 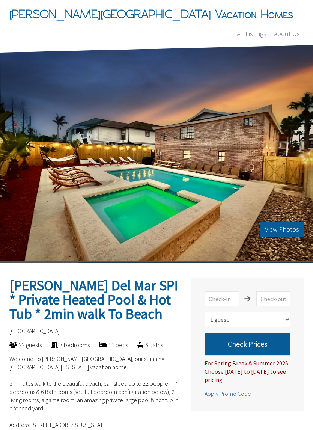 What do you see at coordinates (282, 229) in the screenshot?
I see `button: View Photos` at bounding box center [282, 229].